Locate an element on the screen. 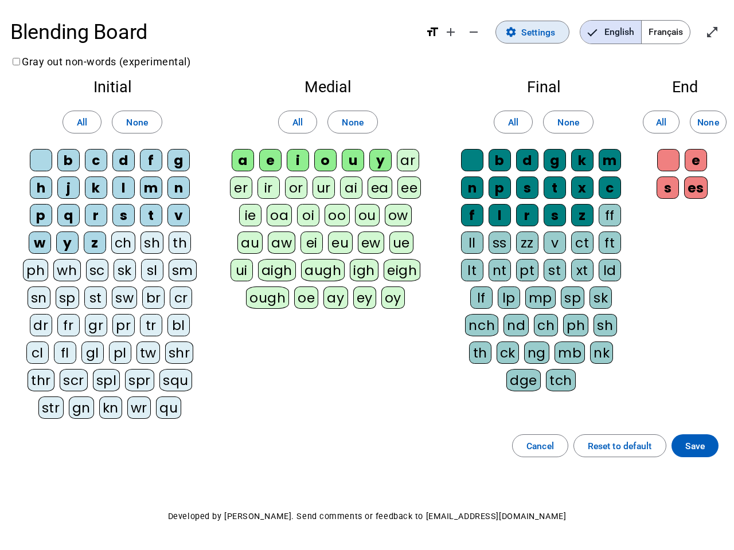  div: spl is located at coordinates (107, 380).